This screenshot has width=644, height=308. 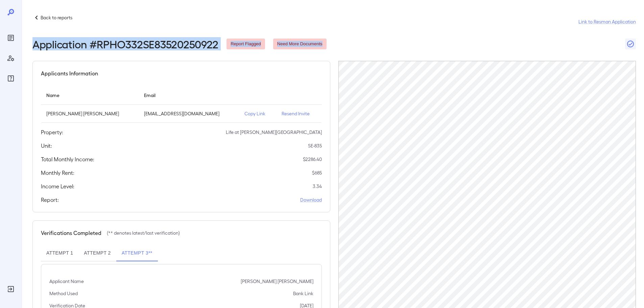 What do you see at coordinates (300, 44) in the screenshot?
I see `span: Need More Documents` at bounding box center [300, 44].